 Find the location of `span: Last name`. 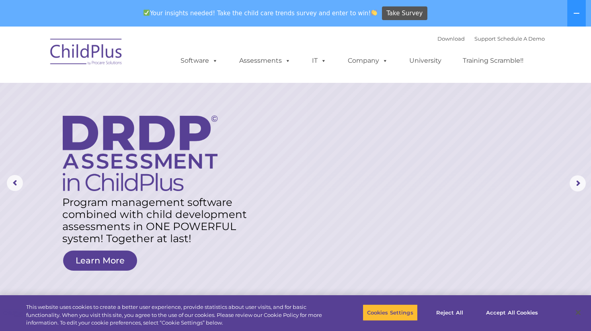

span: Last name is located at coordinates (124, 56).